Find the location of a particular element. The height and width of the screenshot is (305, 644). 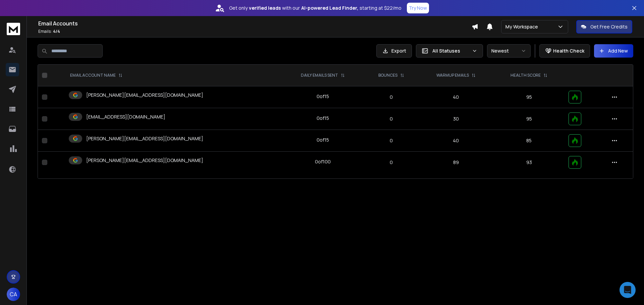

button: CA is located at coordinates (13, 295).